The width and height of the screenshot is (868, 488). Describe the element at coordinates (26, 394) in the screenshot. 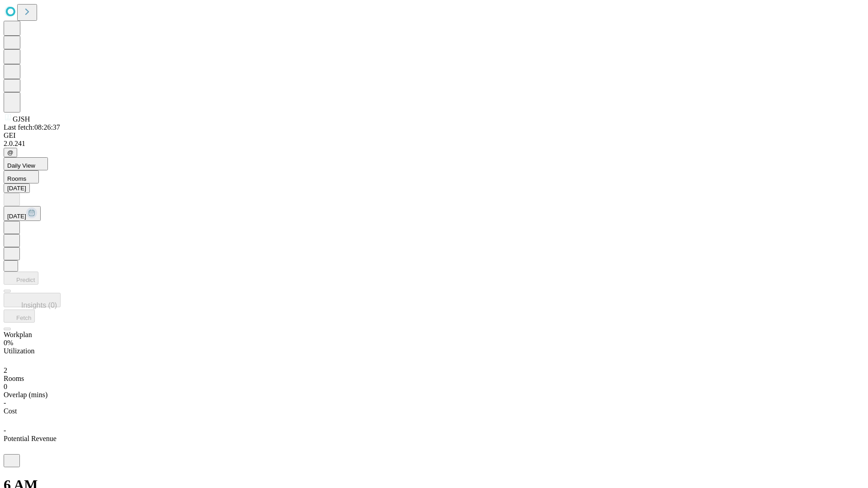

I see `span: Overlap (mins)` at that location.